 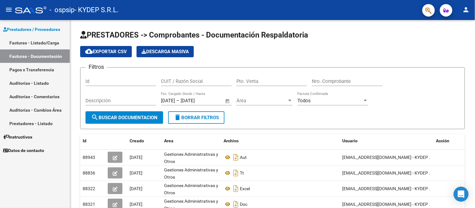 What do you see at coordinates (242, 173) in the screenshot?
I see `span: Tt` at bounding box center [242, 173].